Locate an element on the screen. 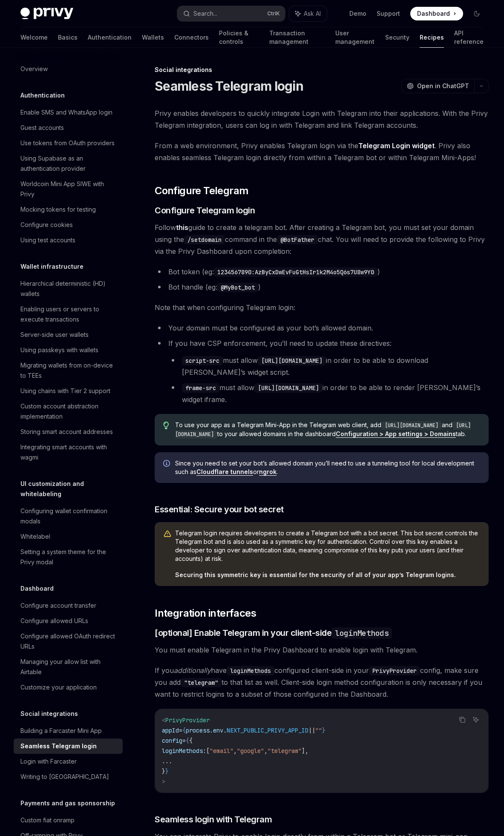 The width and height of the screenshot is (504, 836). div: Login with Farcaster is located at coordinates (48, 762).